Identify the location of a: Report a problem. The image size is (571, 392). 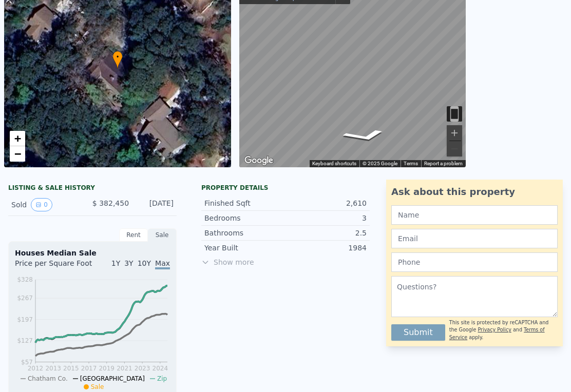
(443, 164).